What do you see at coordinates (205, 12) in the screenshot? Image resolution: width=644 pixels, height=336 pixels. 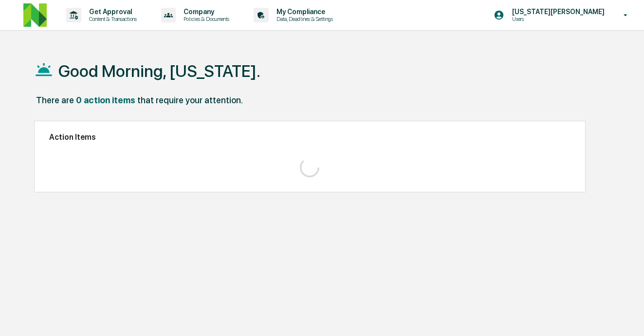 I see `p: Company` at bounding box center [205, 12].